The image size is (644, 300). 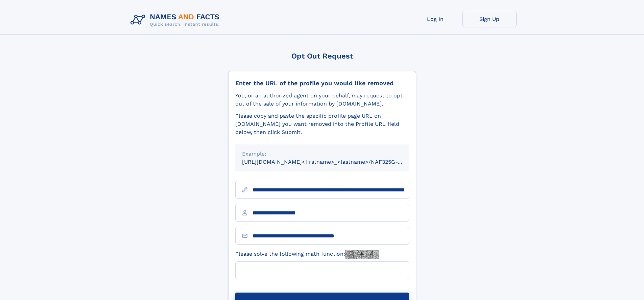 I want to click on div: Example:, so click(x=322, y=154).